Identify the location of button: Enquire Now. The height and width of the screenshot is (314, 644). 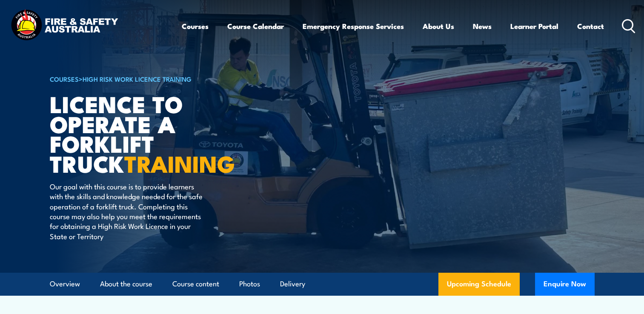
(565, 284).